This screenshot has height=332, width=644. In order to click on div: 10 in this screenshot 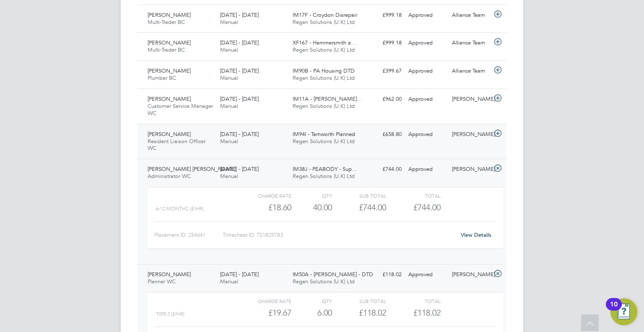, I will do `click(614, 310)`.